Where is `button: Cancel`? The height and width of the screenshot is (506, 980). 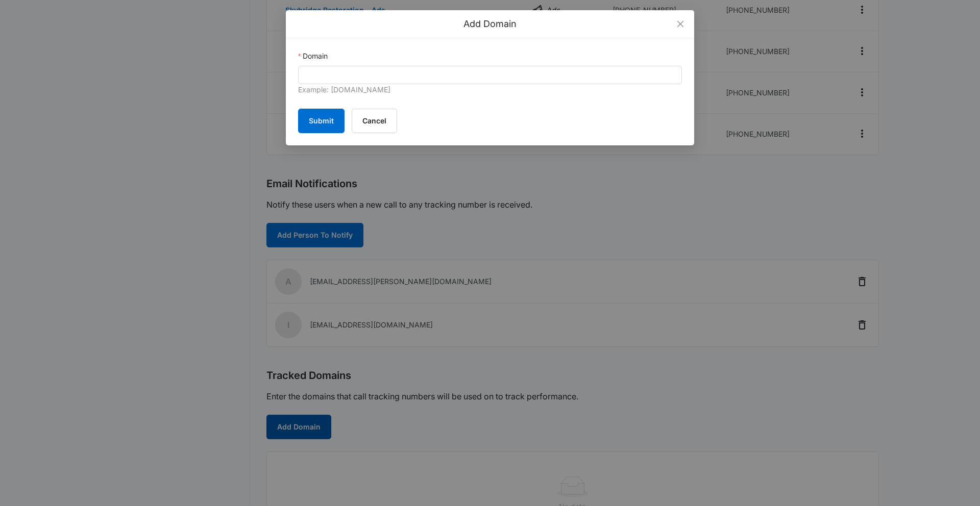 button: Cancel is located at coordinates (374, 121).